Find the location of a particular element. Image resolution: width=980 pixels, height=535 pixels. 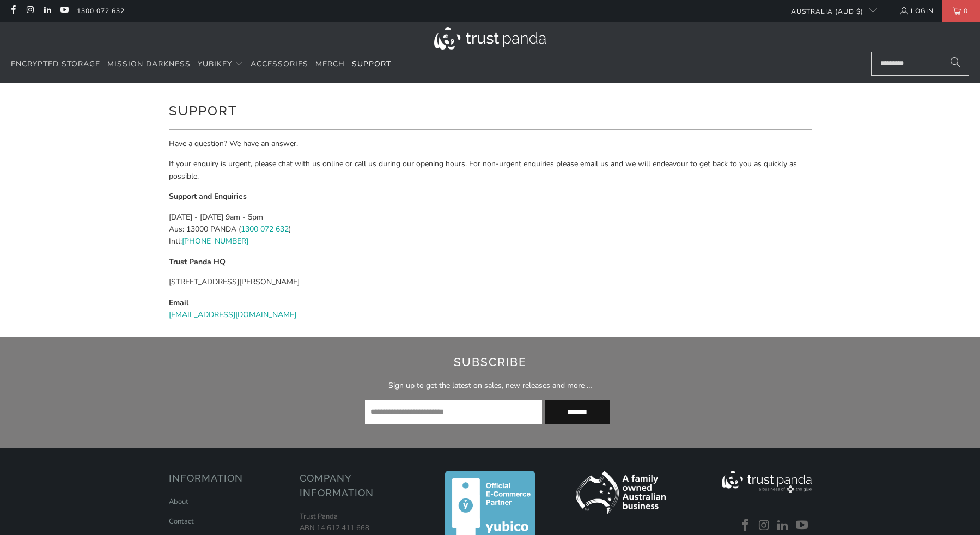

a: Mission Darkness is located at coordinates (148, 64).